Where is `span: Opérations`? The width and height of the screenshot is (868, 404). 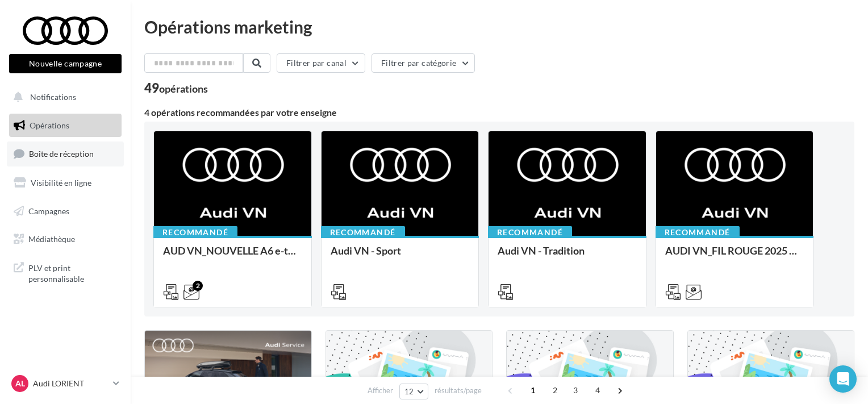 span: Opérations is located at coordinates (49, 125).